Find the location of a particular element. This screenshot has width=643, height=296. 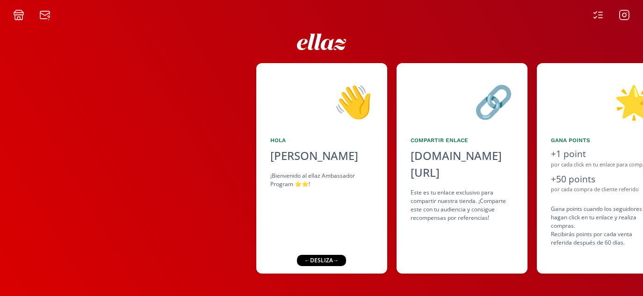

div: ¡Bienvenido al ellaz Ambassador Program ⭐️⭐️! is located at coordinates (321, 180).